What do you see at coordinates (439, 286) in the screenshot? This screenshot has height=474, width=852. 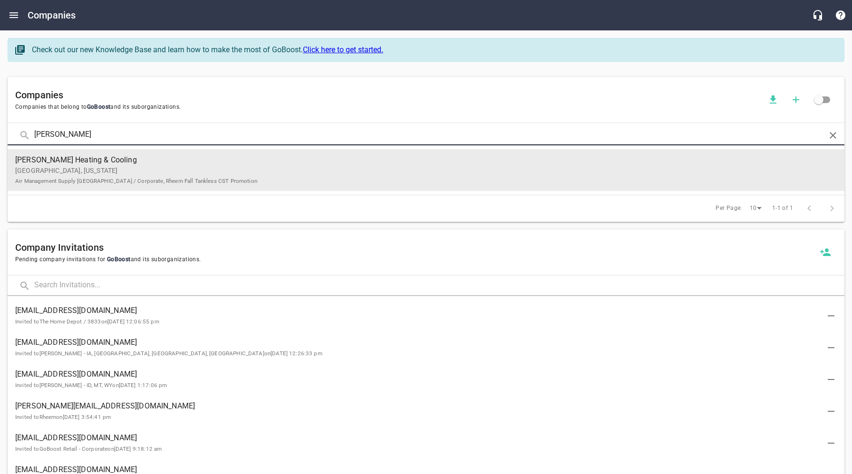 I see `input: Search Invitations...` at bounding box center [439, 286].